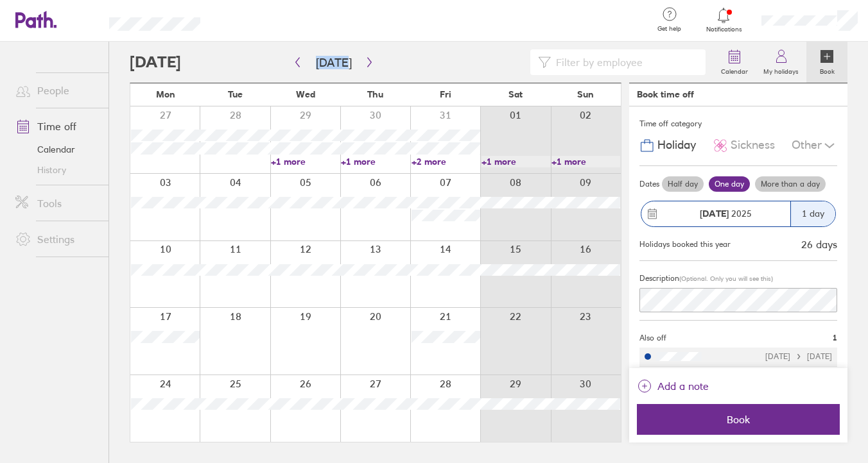 This screenshot has width=868, height=463. What do you see at coordinates (375, 94) in the screenshot?
I see `span: Thu` at bounding box center [375, 94].